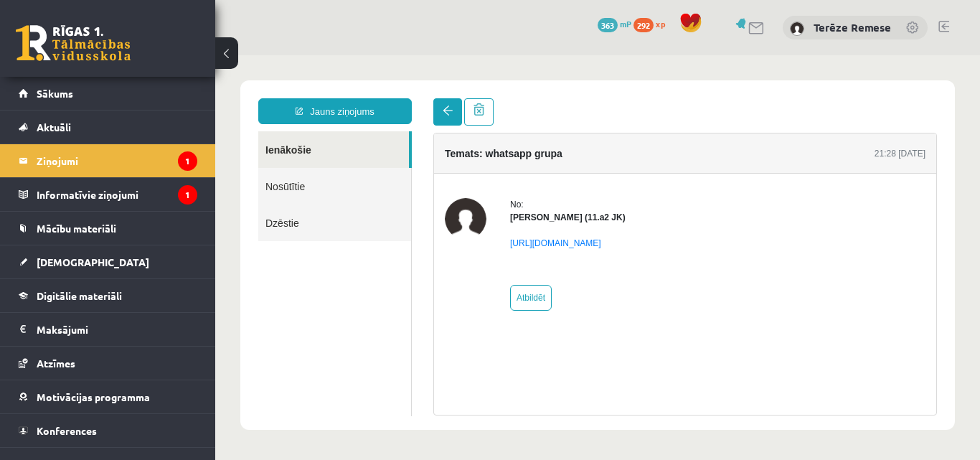 This screenshot has height=460, width=980. What do you see at coordinates (73, 43) in the screenshot?
I see `a: Rīgas 1. Tālmācības vidusskola` at bounding box center [73, 43].